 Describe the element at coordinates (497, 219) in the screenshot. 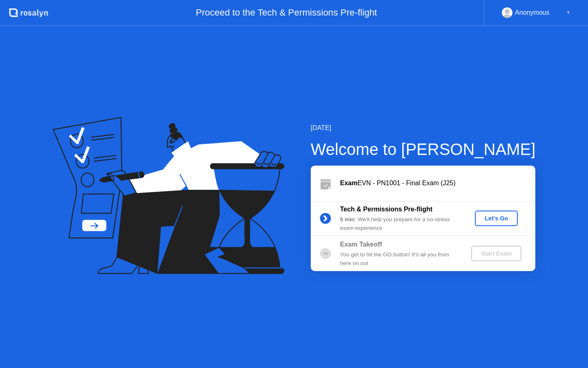

I see `div: Let's Go` at that location.